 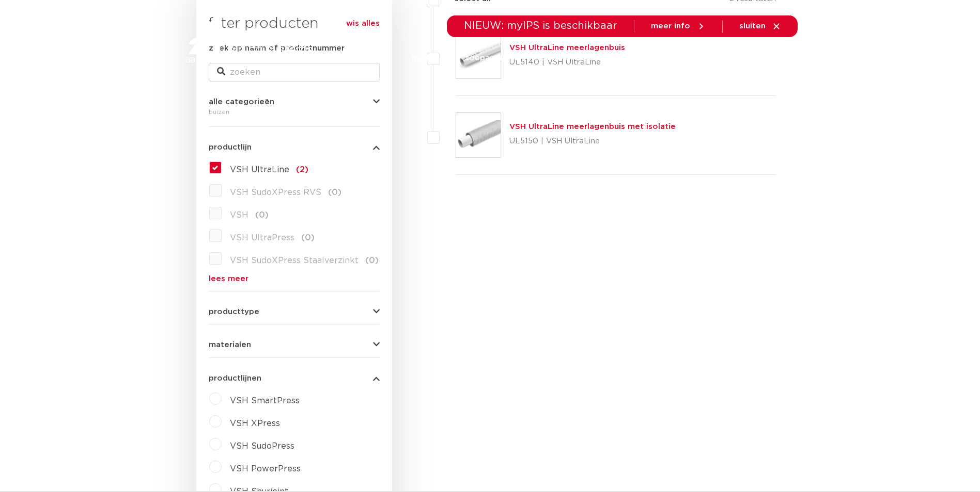 What do you see at coordinates (230, 147) in the screenshot?
I see `span: productlijn` at bounding box center [230, 147].